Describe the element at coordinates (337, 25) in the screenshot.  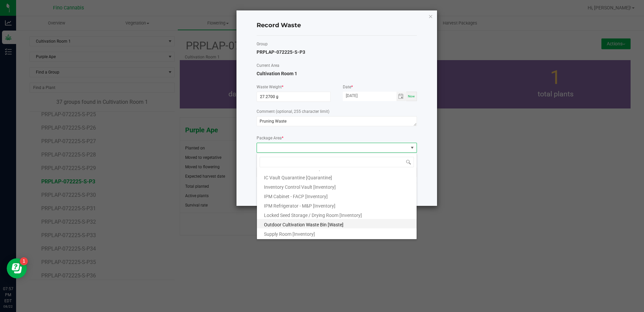
I see `h4: Record Waste` at that location.